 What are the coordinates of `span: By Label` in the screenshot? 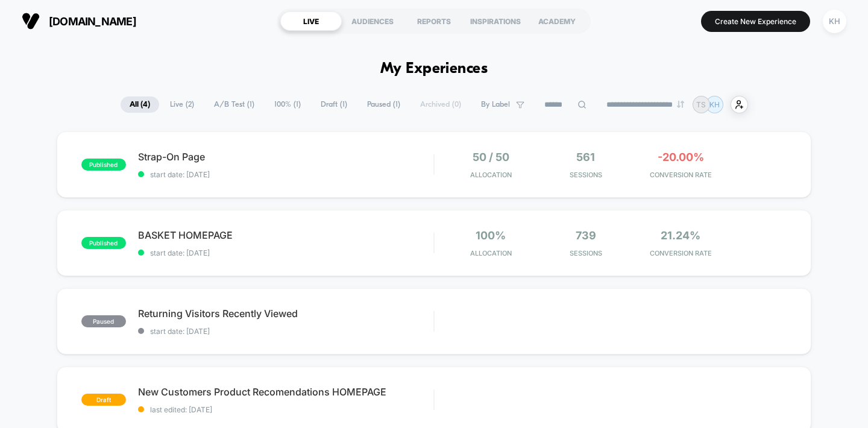 It's located at (496, 104).